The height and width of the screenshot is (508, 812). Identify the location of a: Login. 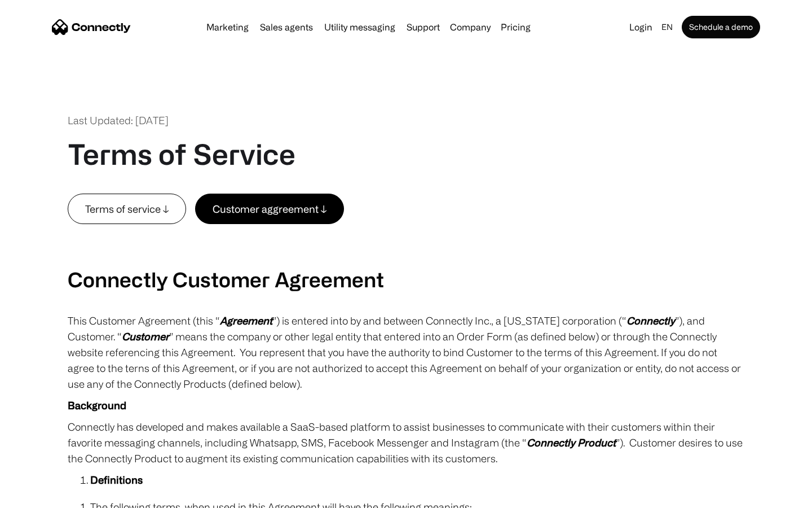
(641, 27).